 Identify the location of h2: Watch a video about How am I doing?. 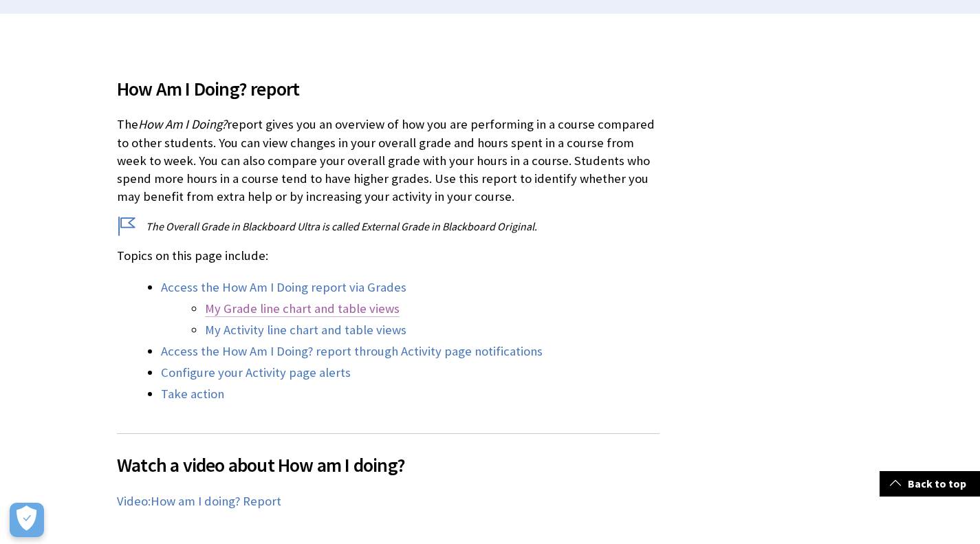
(388, 457).